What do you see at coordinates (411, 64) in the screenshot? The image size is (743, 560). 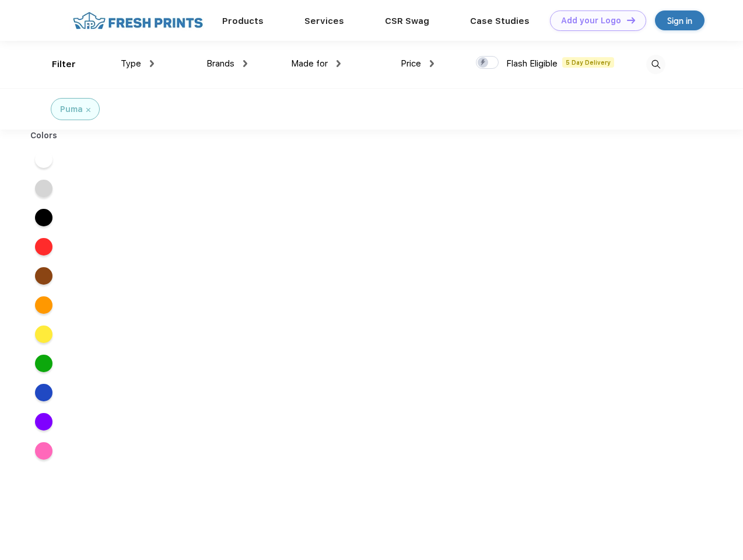 I see `span: Price` at bounding box center [411, 64].